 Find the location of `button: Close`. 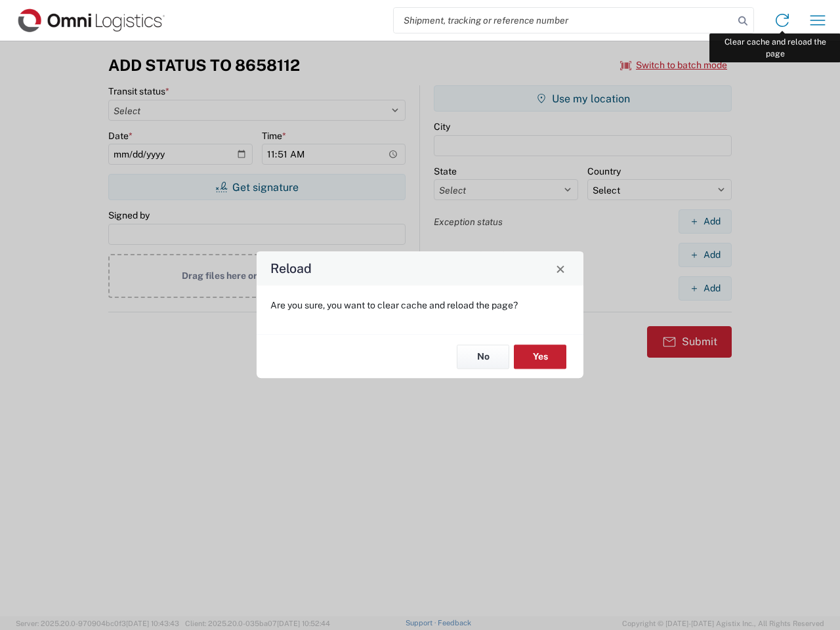

button: Close is located at coordinates (560, 268).